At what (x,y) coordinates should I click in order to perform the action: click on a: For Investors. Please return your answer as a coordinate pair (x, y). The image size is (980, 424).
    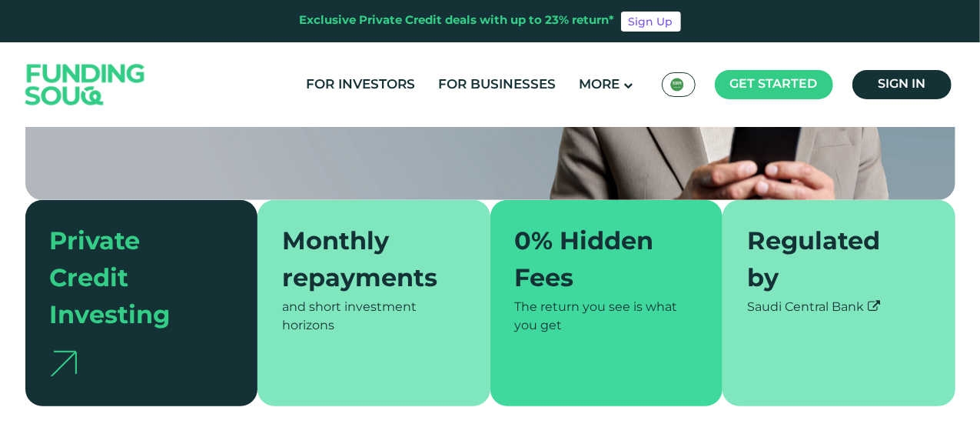
    Looking at the image, I should click on (361, 84).